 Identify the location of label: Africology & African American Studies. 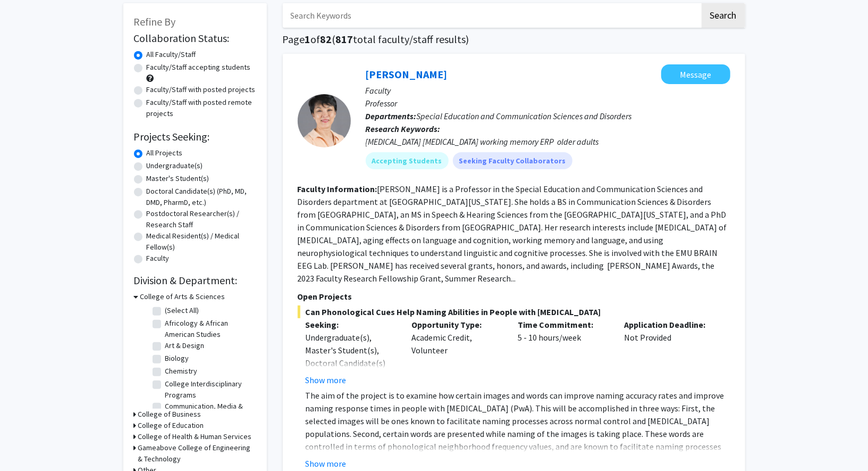
(209, 329).